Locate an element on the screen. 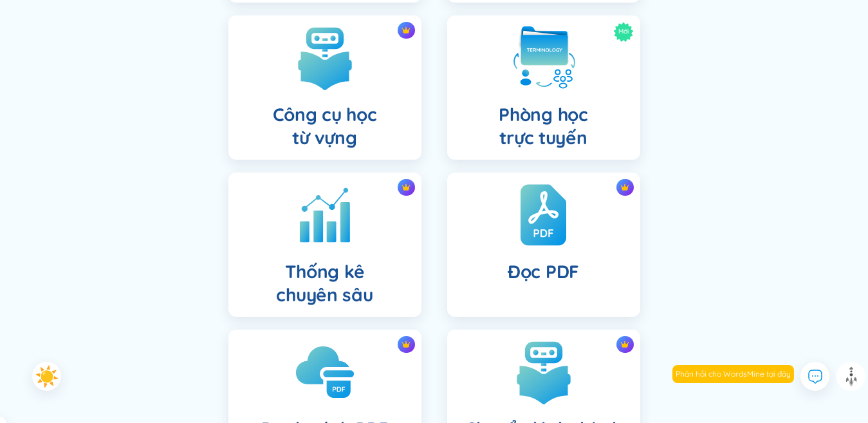 The width and height of the screenshot is (868, 423). a: crown iconThống kêchuyên sâu is located at coordinates (325, 245).